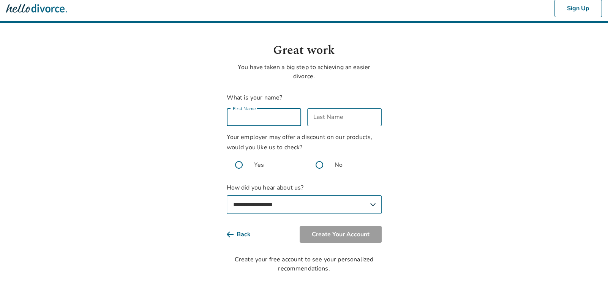  What do you see at coordinates (304, 264) in the screenshot?
I see `div: Create your free account to see your personalized recommendations.` at bounding box center [304, 264].